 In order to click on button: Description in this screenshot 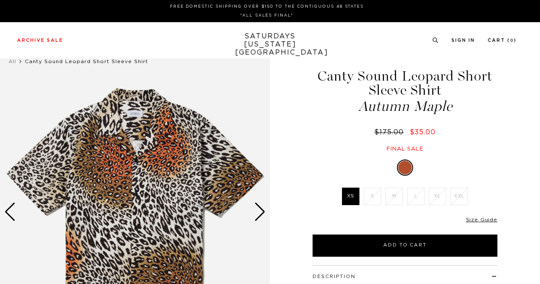, I will do `click(334, 276)`.